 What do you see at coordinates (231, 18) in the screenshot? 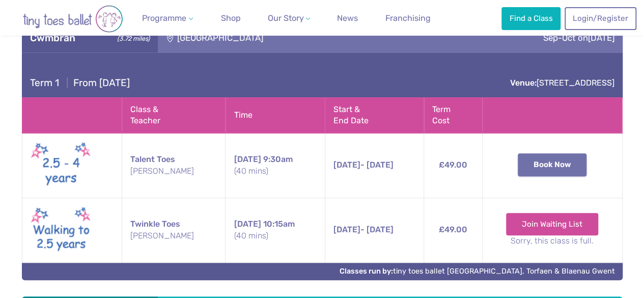
I see `span: Shop` at bounding box center [231, 18].